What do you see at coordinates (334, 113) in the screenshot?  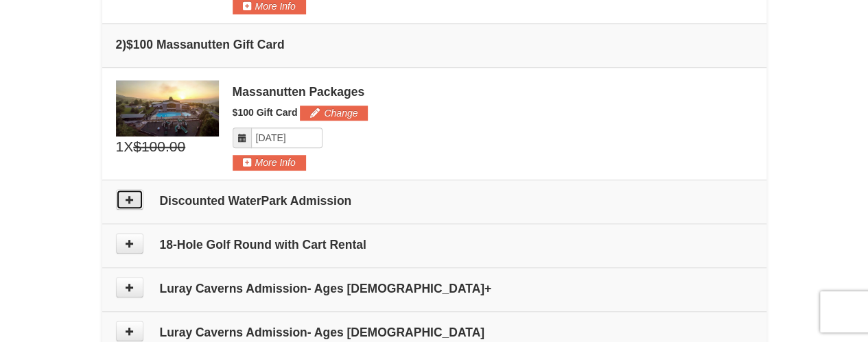 I see `button: Change` at bounding box center [334, 113].